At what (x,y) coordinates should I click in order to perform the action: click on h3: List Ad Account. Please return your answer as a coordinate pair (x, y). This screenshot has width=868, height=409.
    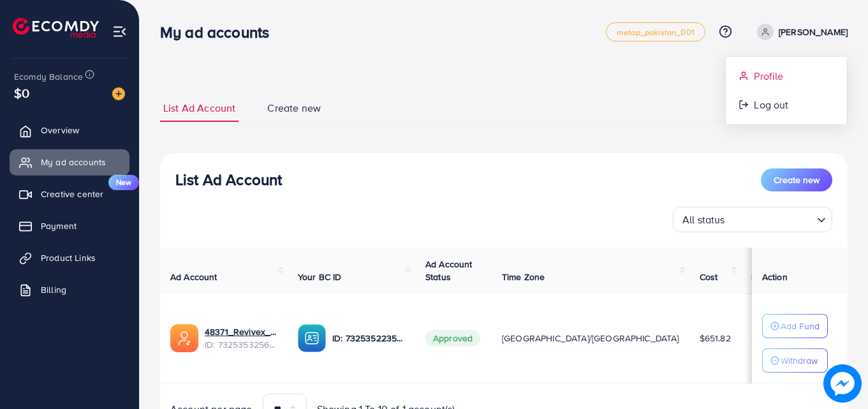
    Looking at the image, I should click on (229, 179).